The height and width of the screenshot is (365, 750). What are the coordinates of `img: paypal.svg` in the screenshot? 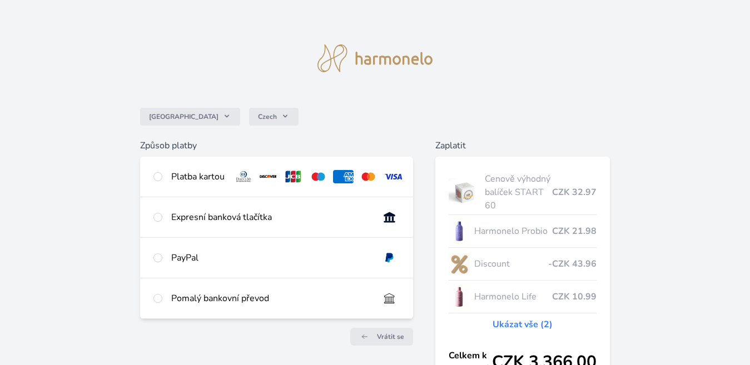 It's located at (389, 258).